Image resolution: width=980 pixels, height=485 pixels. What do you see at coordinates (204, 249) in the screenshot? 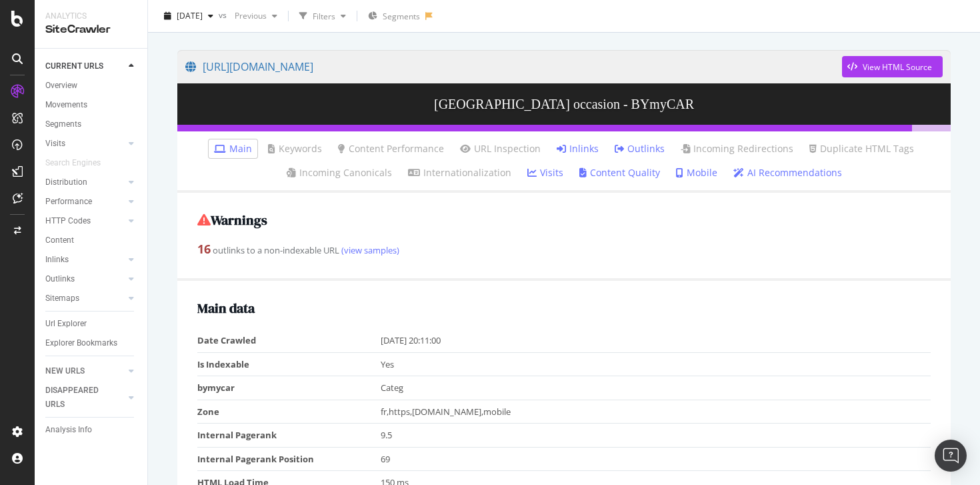
I see `strong: 16` at bounding box center [204, 249].